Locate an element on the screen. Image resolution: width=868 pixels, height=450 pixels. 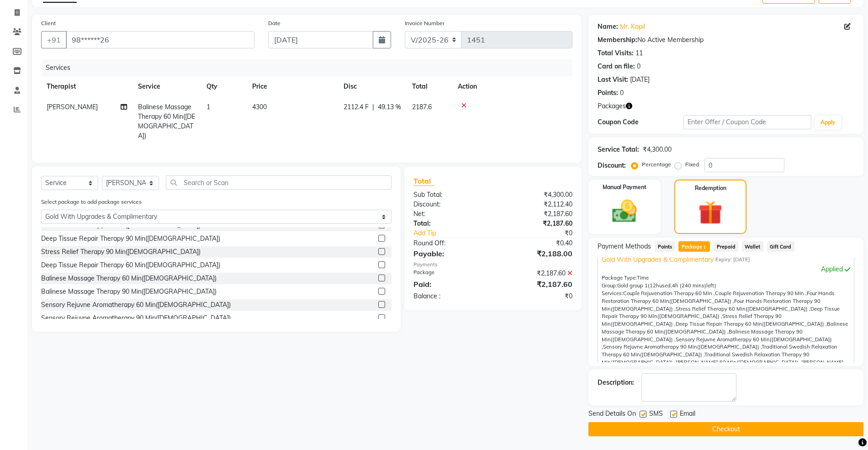
span: 4300 is located at coordinates (260, 107).